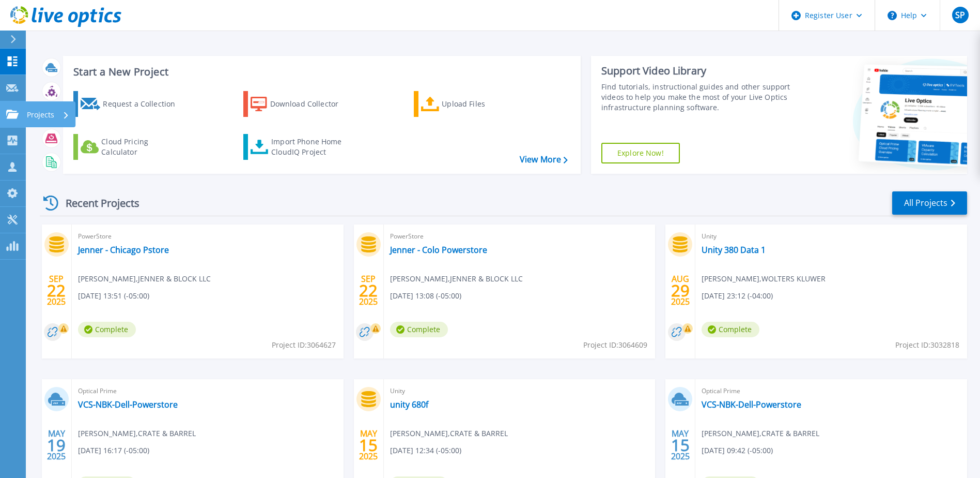 This screenshot has width=980, height=478. I want to click on span: Project ID: 3032818, so click(928, 345).